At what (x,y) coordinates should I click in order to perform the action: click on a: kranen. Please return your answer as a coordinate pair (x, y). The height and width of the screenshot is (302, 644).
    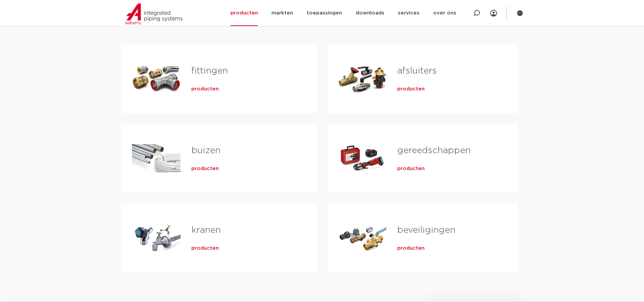
    Looking at the image, I should click on (206, 230).